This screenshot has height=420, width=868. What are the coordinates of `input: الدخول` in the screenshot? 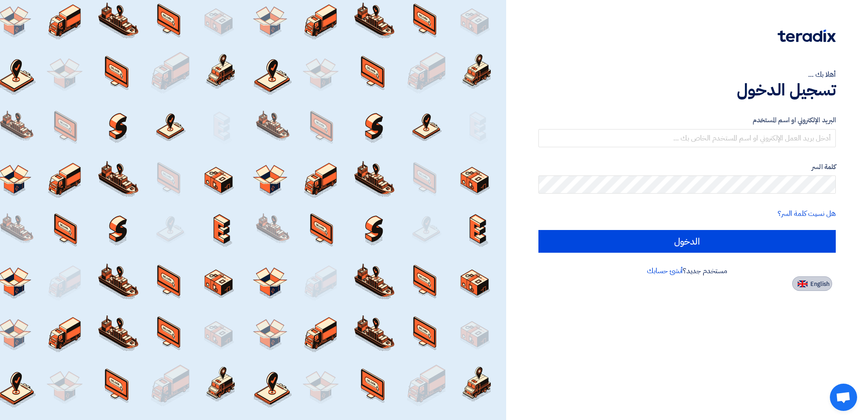 It's located at (687, 241).